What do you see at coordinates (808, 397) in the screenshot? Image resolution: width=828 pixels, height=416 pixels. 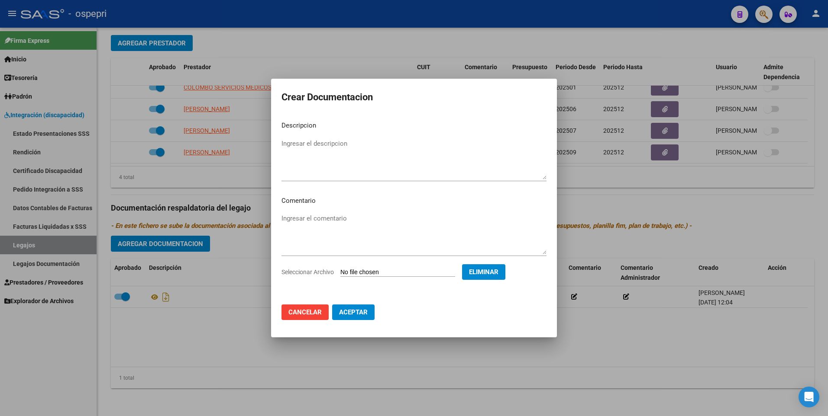 I see `div: Open Intercom Messenger` at bounding box center [808, 397].